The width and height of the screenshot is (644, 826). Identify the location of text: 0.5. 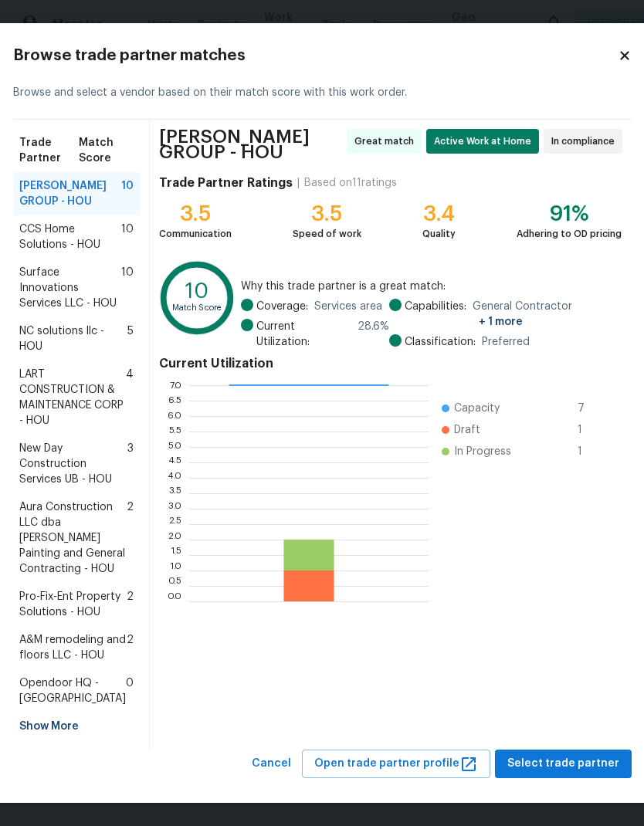
(174, 586).